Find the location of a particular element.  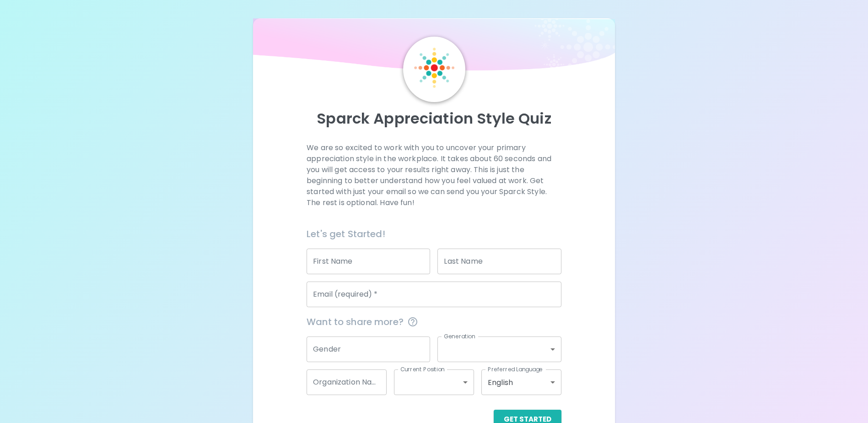

p: Sparck Appreciation Style Quiz is located at coordinates (434, 118).